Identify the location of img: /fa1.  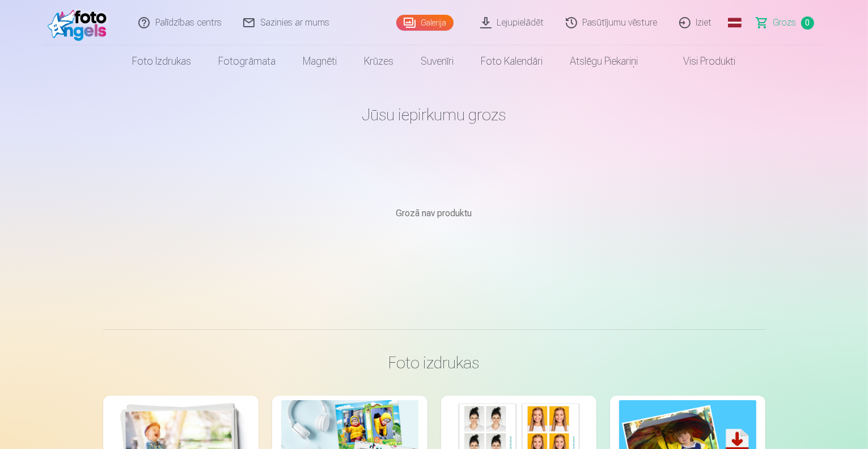
(80, 23).